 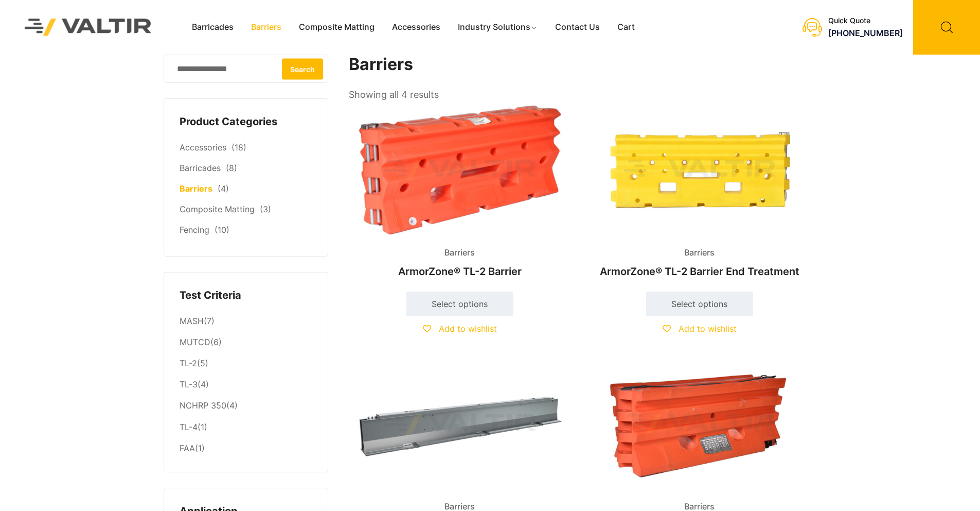 What do you see at coordinates (460, 304) in the screenshot?
I see `a: Select options for “ArmorZone® TL-2 Barrier”` at bounding box center [460, 304].